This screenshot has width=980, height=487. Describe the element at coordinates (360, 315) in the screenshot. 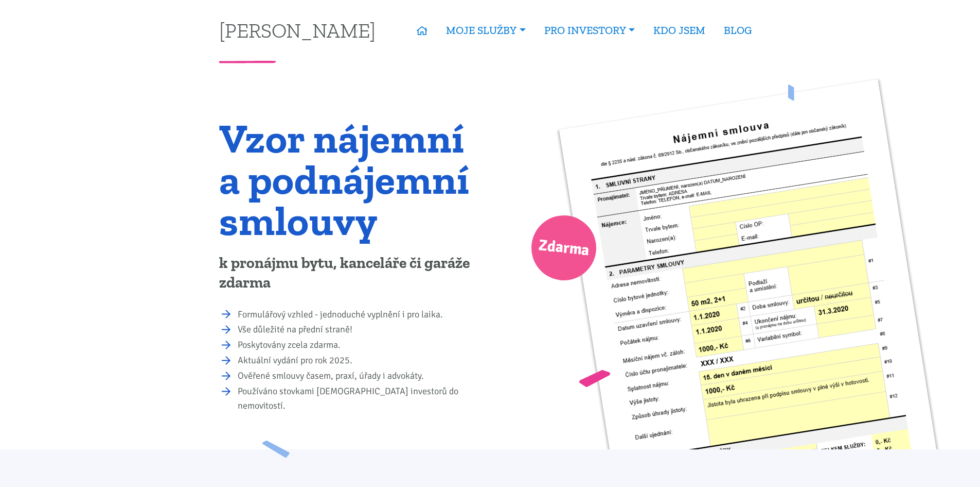

I see `li: Formulářový vzhled - jednoduché vyplnění i pro laika.` at that location.